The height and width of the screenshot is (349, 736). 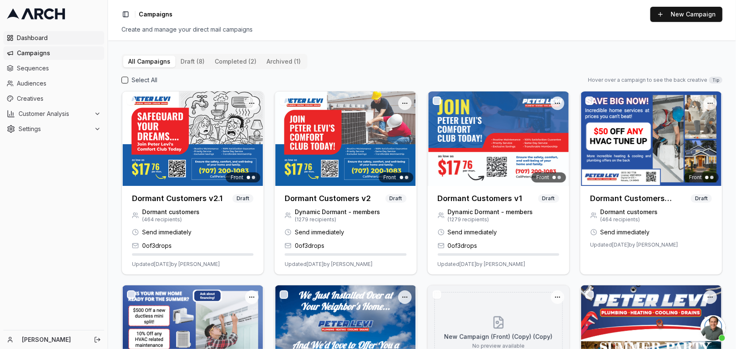 I want to click on span: Sequences, so click(x=59, y=68).